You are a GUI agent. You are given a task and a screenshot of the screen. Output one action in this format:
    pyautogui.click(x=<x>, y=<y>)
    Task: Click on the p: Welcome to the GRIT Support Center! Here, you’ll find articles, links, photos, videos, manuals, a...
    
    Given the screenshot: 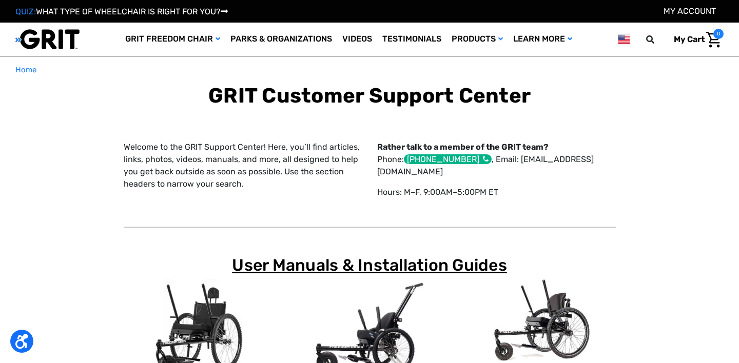 What is the action you would take?
    pyautogui.click(x=243, y=166)
    